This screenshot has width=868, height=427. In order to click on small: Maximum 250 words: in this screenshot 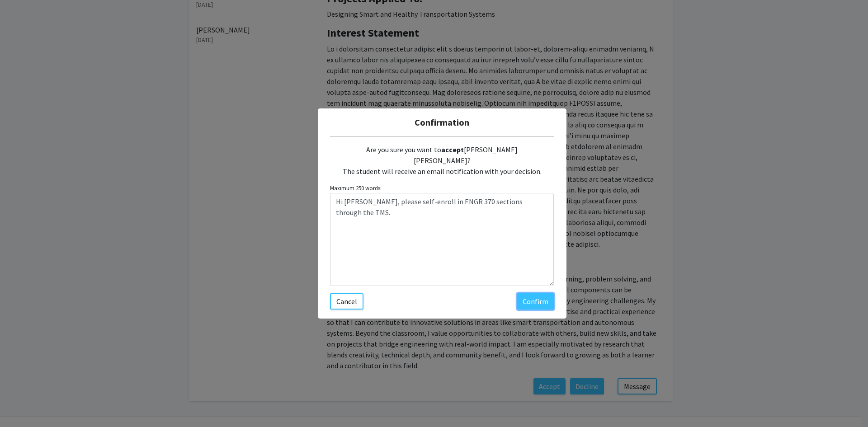, I will do `click(442, 188)`.